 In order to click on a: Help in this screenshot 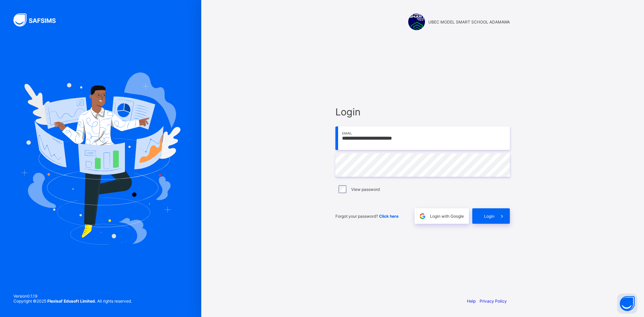, I will do `click(471, 301)`.